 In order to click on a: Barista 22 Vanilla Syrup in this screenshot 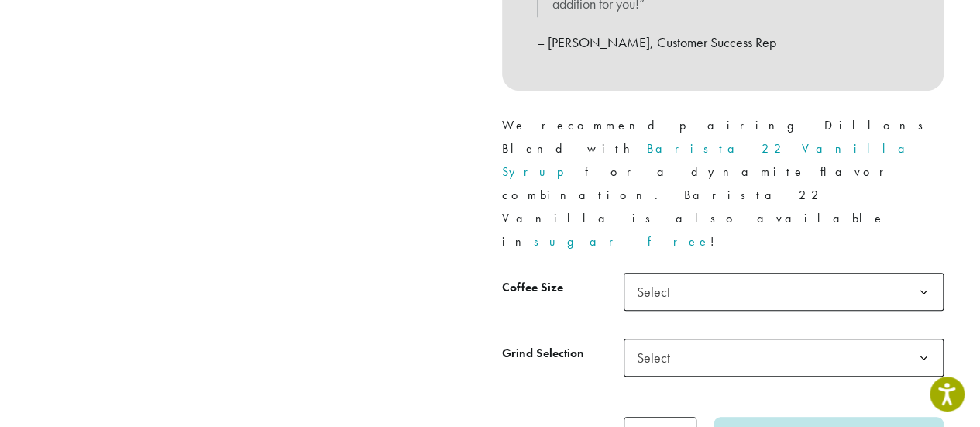, I will do `click(710, 159)`.